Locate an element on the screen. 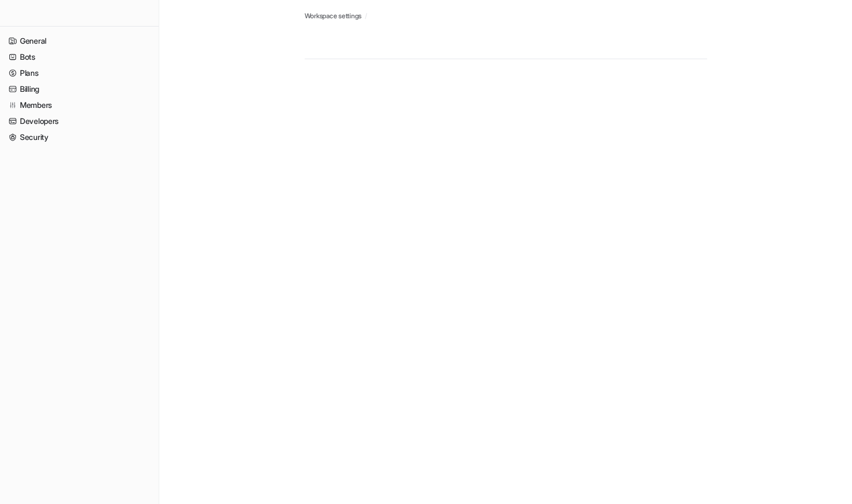 Image resolution: width=852 pixels, height=504 pixels. a: Security is located at coordinates (79, 137).